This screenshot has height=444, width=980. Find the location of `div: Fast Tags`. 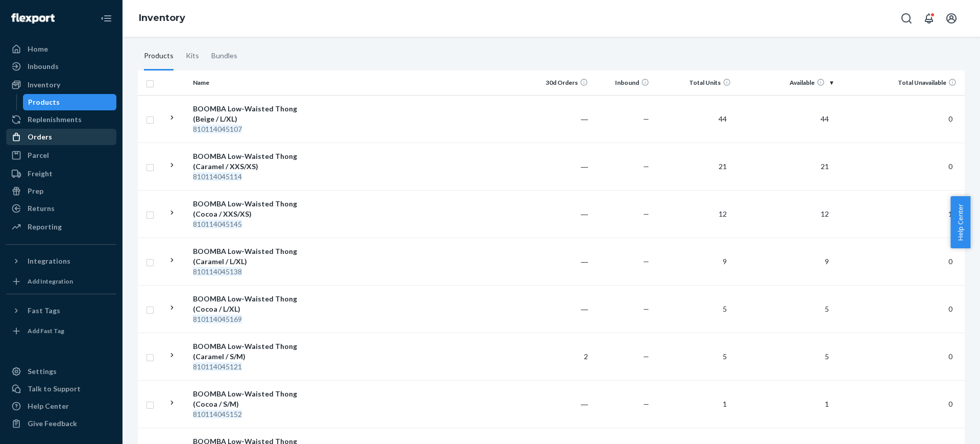

div: Fast Tags is located at coordinates (44, 311).